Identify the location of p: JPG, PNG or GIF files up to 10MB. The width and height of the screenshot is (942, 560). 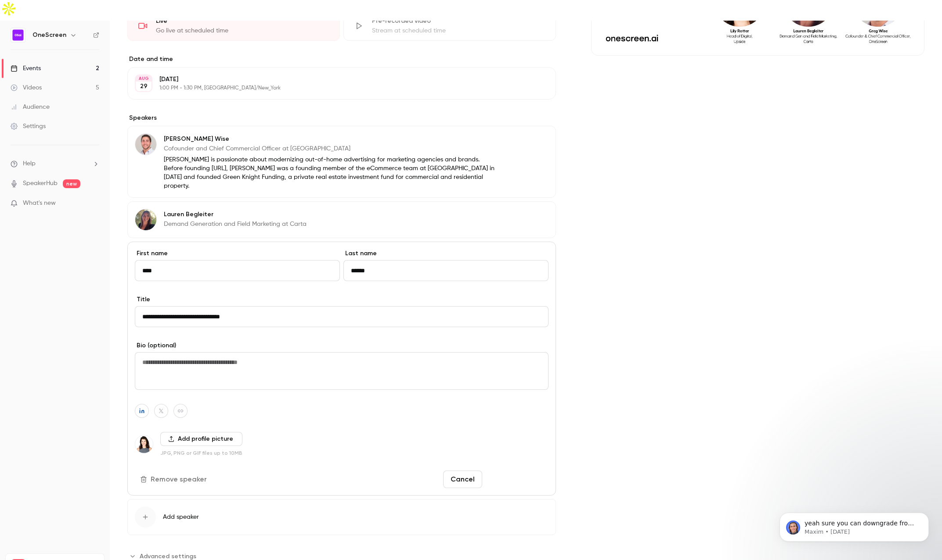
(201, 453).